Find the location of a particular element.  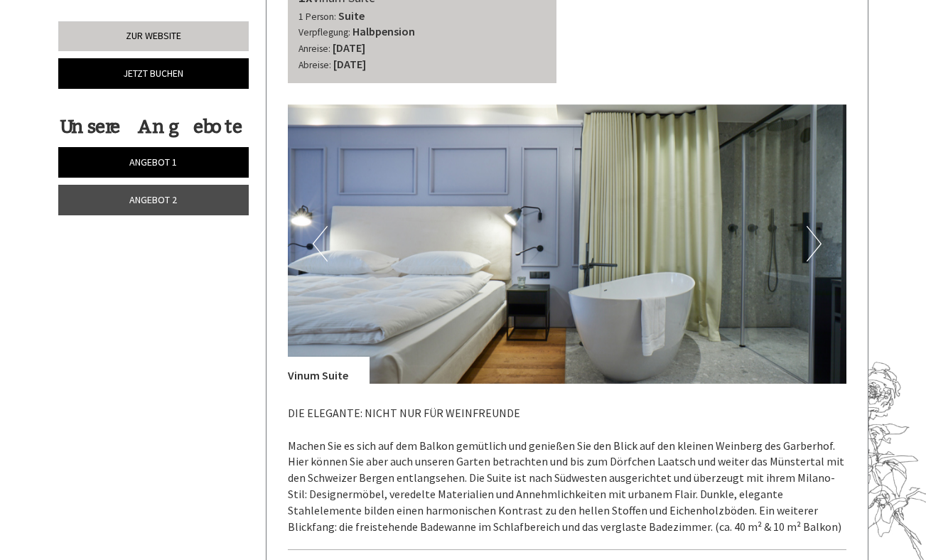

b: Halbpension is located at coordinates (384, 31).